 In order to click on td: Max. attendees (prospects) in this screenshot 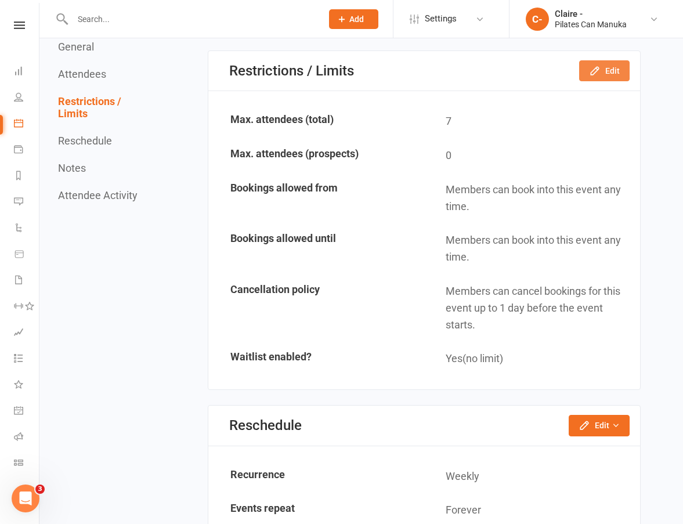, I will do `click(316, 155)`.